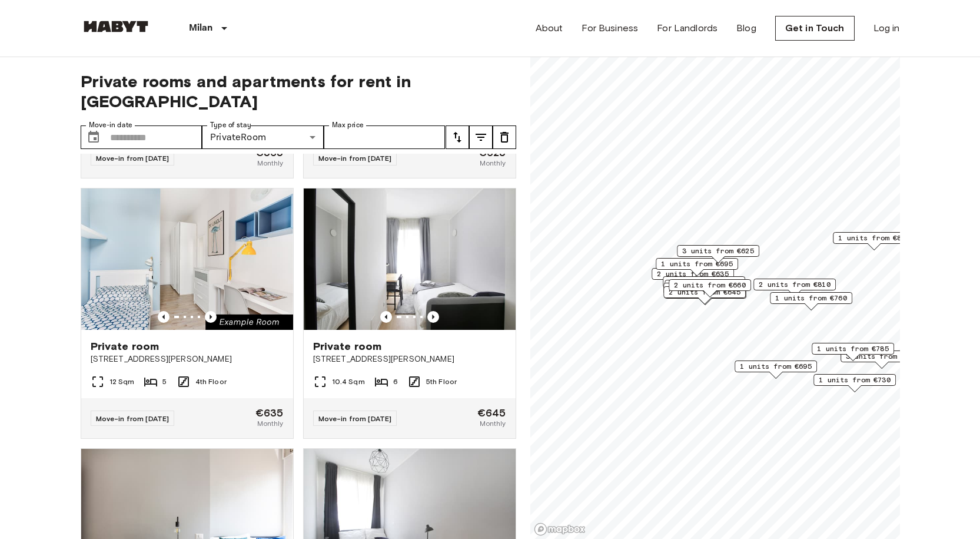 Image resolution: width=980 pixels, height=539 pixels. Describe the element at coordinates (710, 285) in the screenshot. I see `span: 2 units from €660` at that location.